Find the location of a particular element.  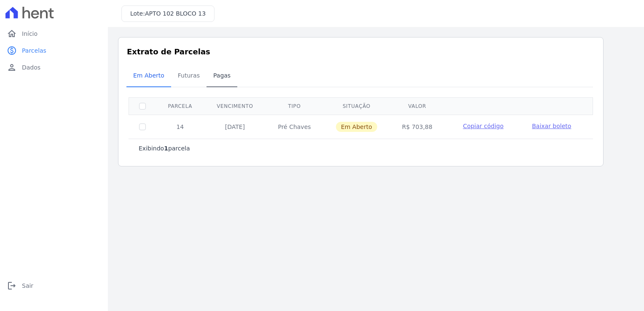

a: Baixar boleto is located at coordinates (551, 126).